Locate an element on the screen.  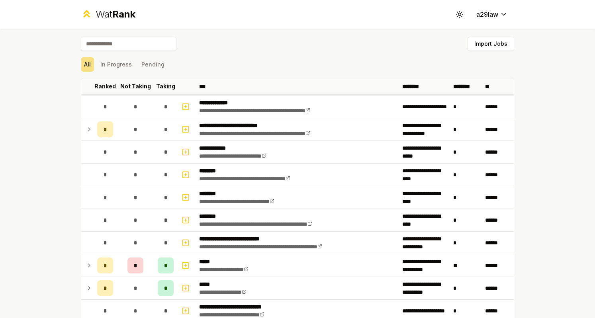
span: Rank is located at coordinates (124, 14).